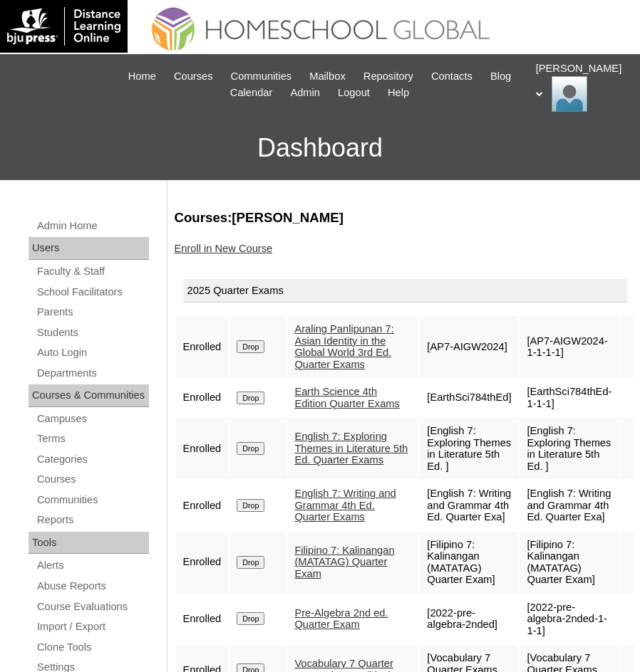 This screenshot has width=640, height=672. I want to click on div: Users, so click(89, 248).